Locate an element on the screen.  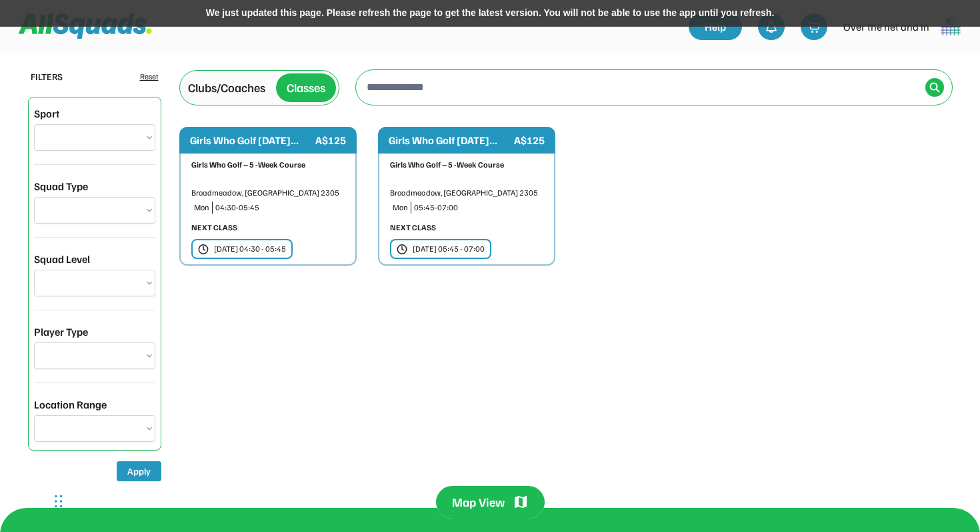
div: Map View is located at coordinates (478, 502).